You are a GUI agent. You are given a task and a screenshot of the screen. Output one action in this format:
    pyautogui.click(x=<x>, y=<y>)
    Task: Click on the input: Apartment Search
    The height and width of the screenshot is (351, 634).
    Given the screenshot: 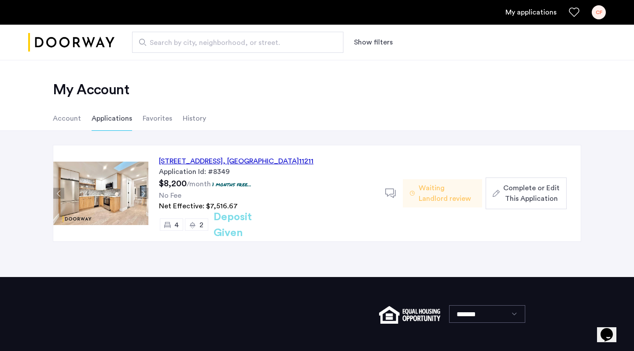 What is the action you would take?
    pyautogui.click(x=238, y=42)
    